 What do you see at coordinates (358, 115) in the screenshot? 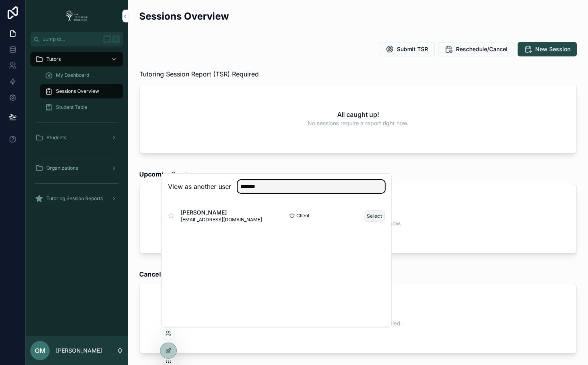
I see `h2: All caught up!` at bounding box center [358, 115].